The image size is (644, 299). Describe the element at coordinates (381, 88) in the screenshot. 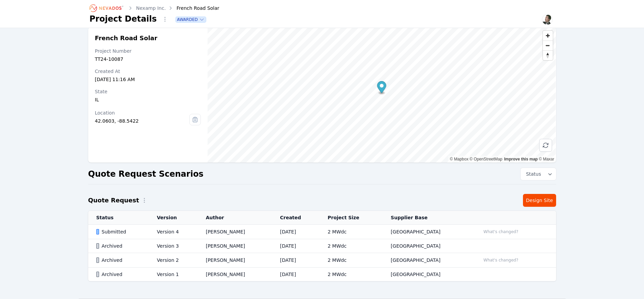

I see `div: Map marker` at that location.